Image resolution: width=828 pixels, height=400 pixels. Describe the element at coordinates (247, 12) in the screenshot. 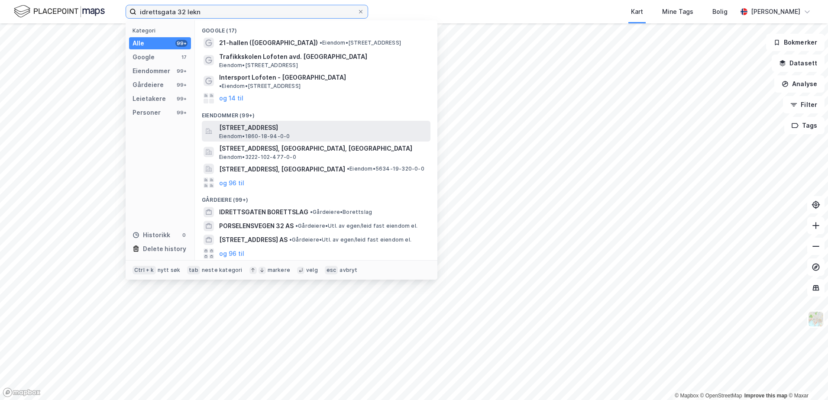

I see `input: Søk på adresse, matrikkel, gårdeiere, leietakere eller personer` at that location.